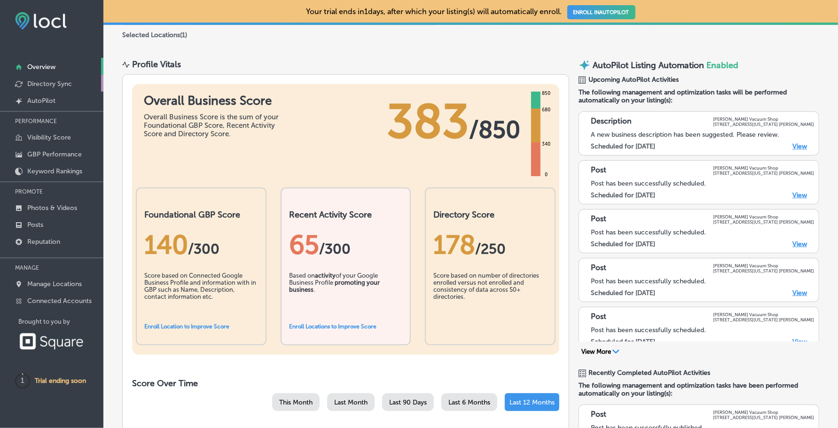 The height and width of the screenshot is (428, 838). I want to click on span: Last Month, so click(350, 402).